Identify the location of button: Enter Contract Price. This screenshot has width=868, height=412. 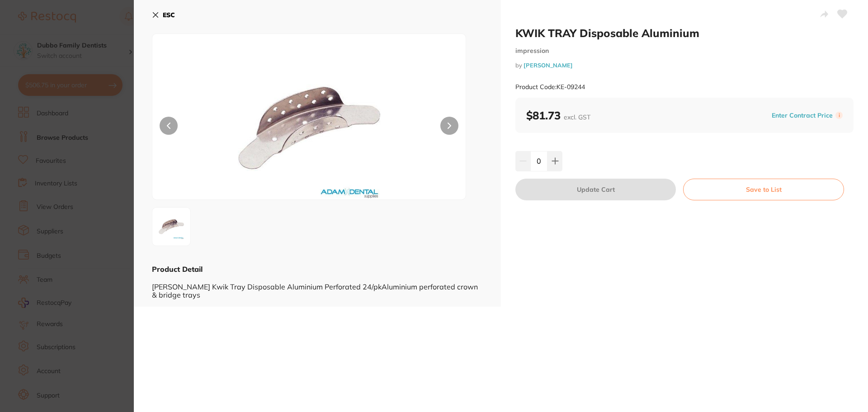
(802, 116).